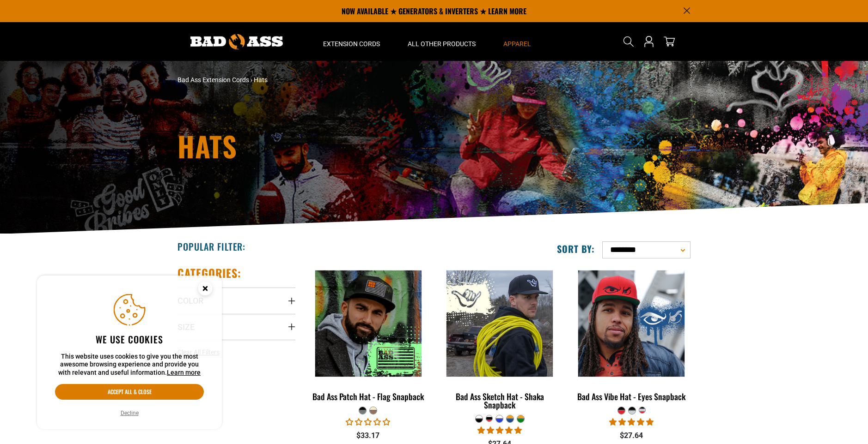 The width and height of the screenshot is (868, 444). What do you see at coordinates (367, 397) in the screenshot?
I see `div: Bad Ass Patch Hat - Flag Snapback` at bounding box center [367, 397].